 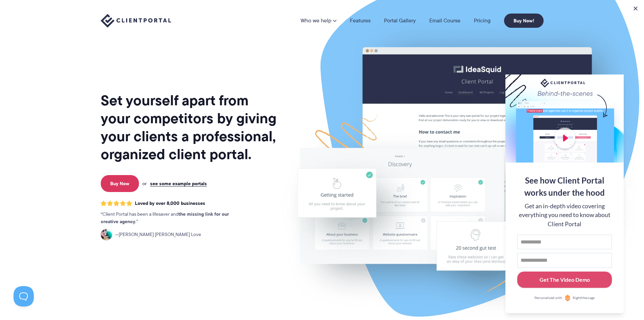 I want to click on a: Buy Now!, so click(x=524, y=21).